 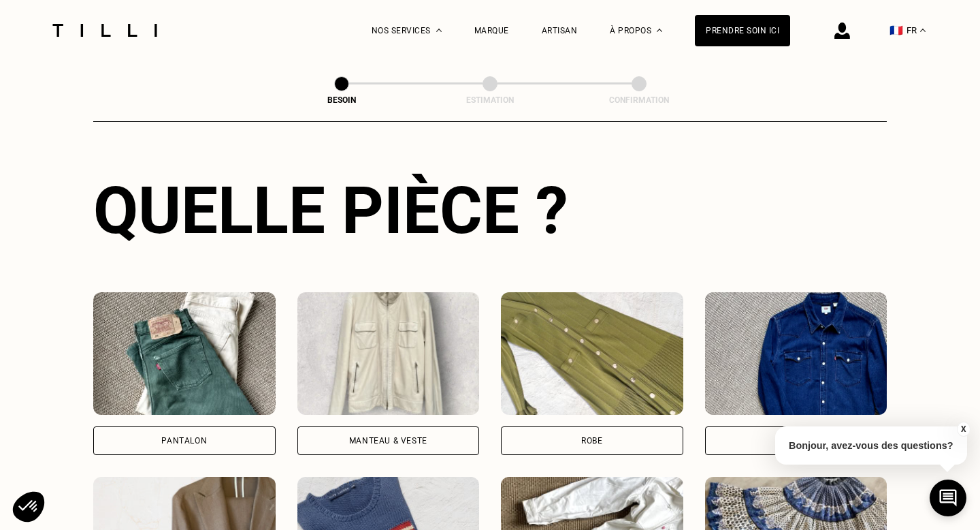 What do you see at coordinates (342, 100) in the screenshot?
I see `div: Besoin` at bounding box center [342, 100].